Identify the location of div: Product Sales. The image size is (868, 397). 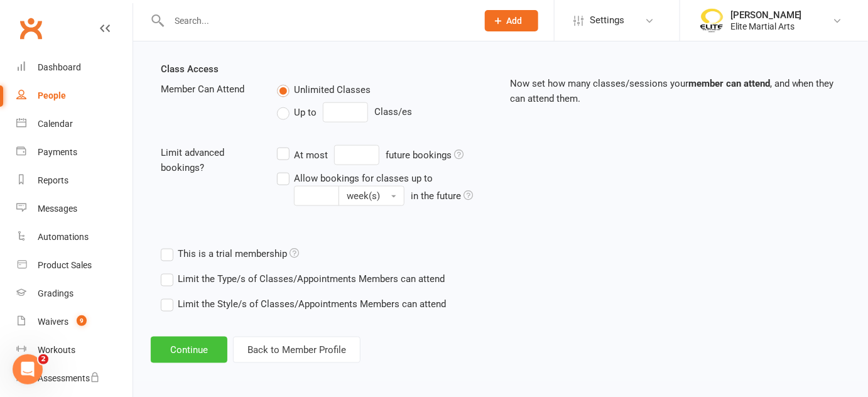
(65, 265).